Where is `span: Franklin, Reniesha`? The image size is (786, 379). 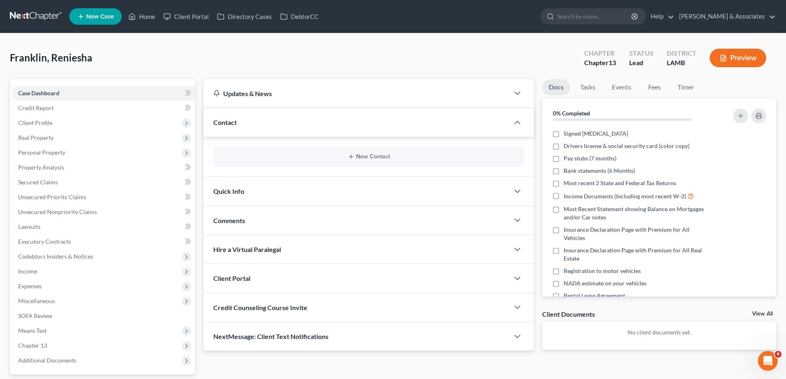 span: Franklin, Reniesha is located at coordinates (51, 57).